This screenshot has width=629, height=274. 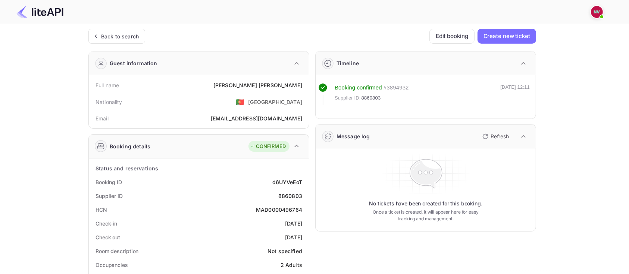 What do you see at coordinates (268, 147) in the screenshot?
I see `div: CONFIRMED` at bounding box center [268, 147].